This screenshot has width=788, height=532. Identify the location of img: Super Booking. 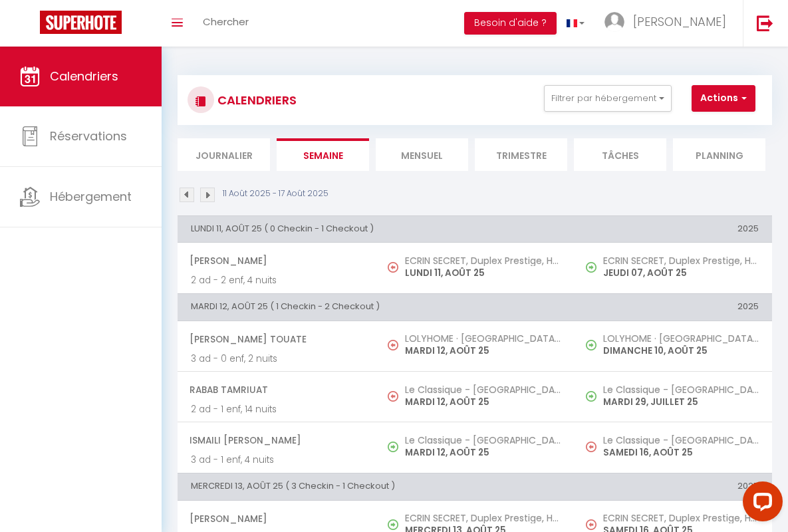
(80, 22).